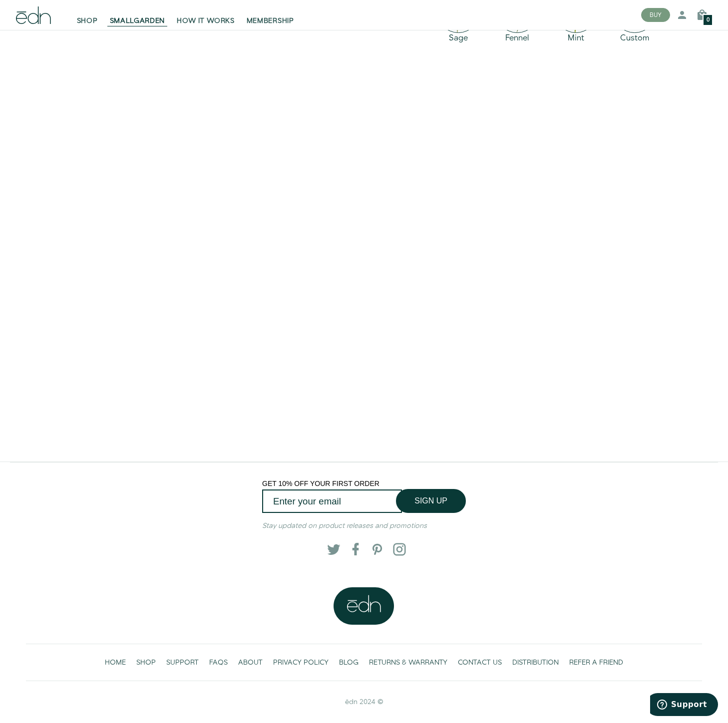 The width and height of the screenshot is (728, 723). I want to click on a: CONTACT US, so click(480, 662).